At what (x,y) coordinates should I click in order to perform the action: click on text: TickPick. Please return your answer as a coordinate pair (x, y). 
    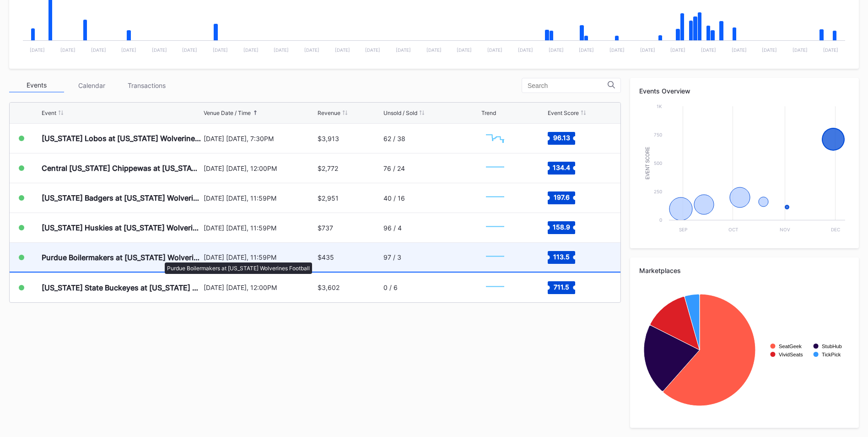
    Looking at the image, I should click on (831, 354).